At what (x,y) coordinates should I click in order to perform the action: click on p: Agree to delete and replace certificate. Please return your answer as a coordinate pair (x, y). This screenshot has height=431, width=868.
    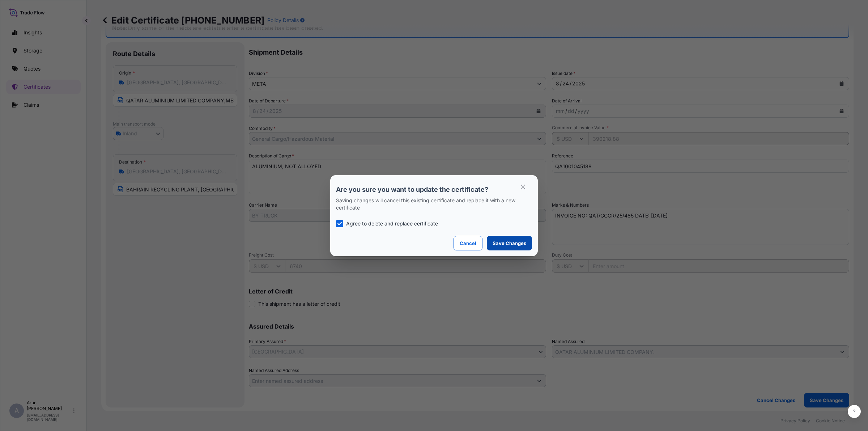
    Looking at the image, I should click on (392, 223).